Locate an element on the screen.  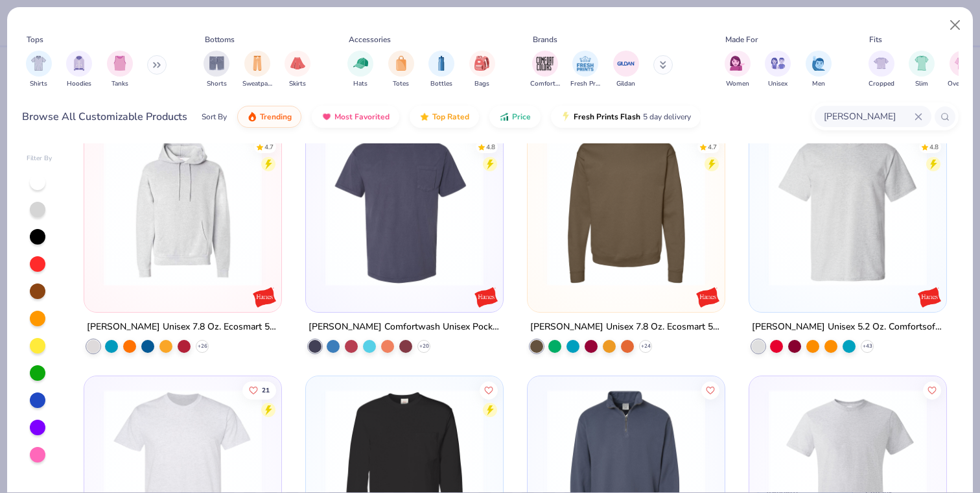
span: Trending is located at coordinates (276, 117).